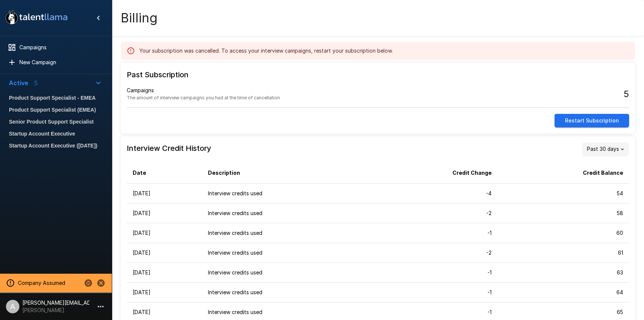 The height and width of the screenshot is (320, 644). Describe the element at coordinates (563, 272) in the screenshot. I see `td: 63` at that location.